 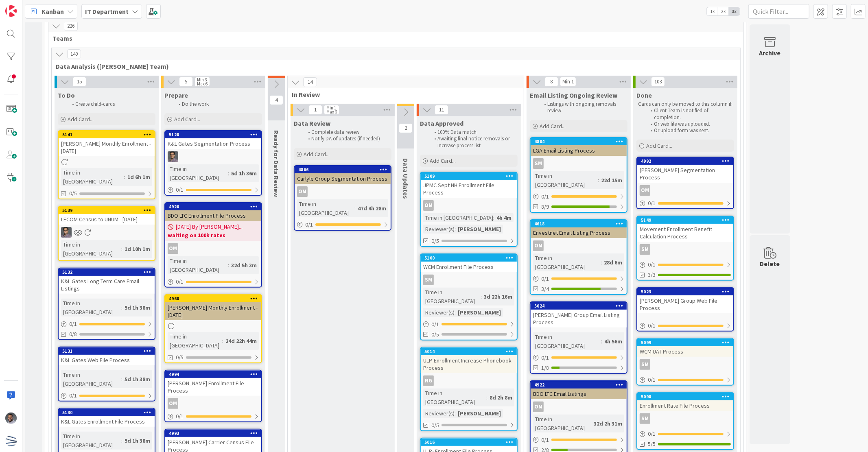 What do you see at coordinates (469, 267) in the screenshot?
I see `div: WCM Enrollment File Process` at bounding box center [469, 267].